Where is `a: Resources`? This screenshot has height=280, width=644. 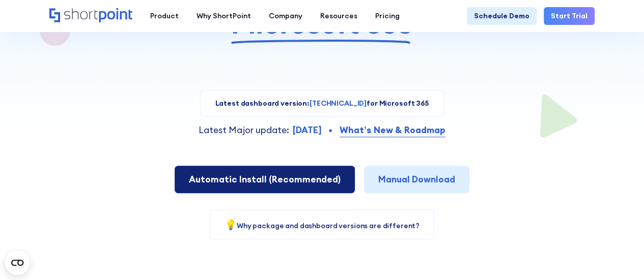
a: Resources is located at coordinates (338, 16).